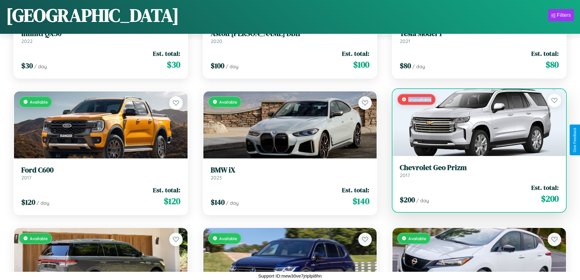 This screenshot has height=280, width=580. What do you see at coordinates (405, 41) in the screenshot?
I see `span: 2021` at bounding box center [405, 41].